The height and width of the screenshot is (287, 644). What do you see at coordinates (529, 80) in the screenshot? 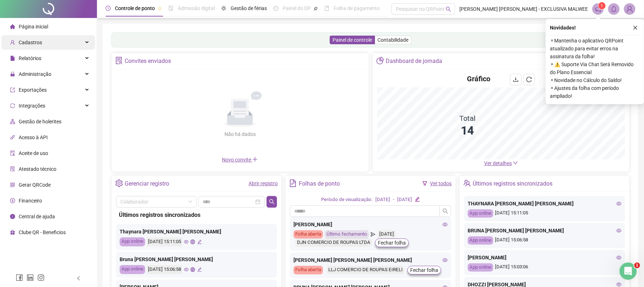
I see `span: reload` at bounding box center [529, 80].